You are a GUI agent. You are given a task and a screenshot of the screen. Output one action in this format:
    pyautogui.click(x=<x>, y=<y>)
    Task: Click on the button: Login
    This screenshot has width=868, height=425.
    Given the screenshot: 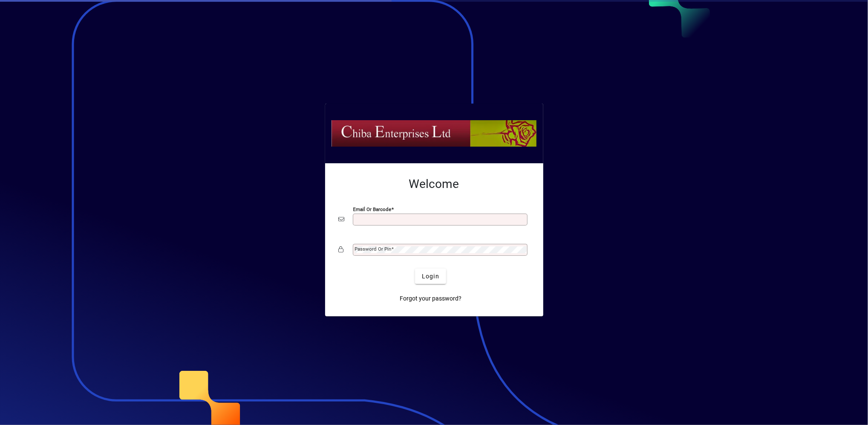 What is the action you would take?
    pyautogui.click(x=431, y=277)
    